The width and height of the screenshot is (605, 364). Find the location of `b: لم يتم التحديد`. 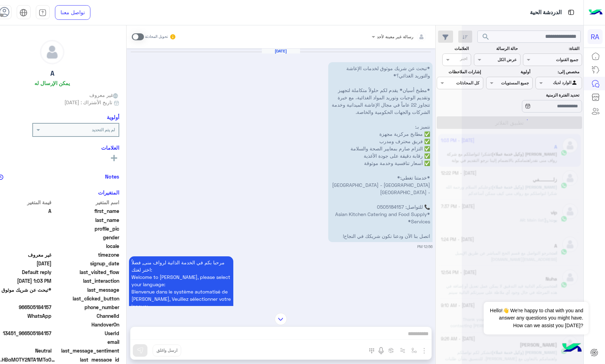

b: لم يتم التحديد is located at coordinates (103, 130).